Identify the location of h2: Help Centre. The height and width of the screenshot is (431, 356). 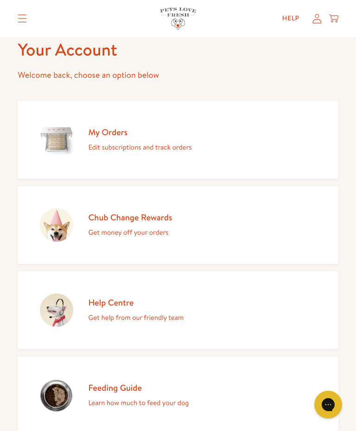
(136, 302).